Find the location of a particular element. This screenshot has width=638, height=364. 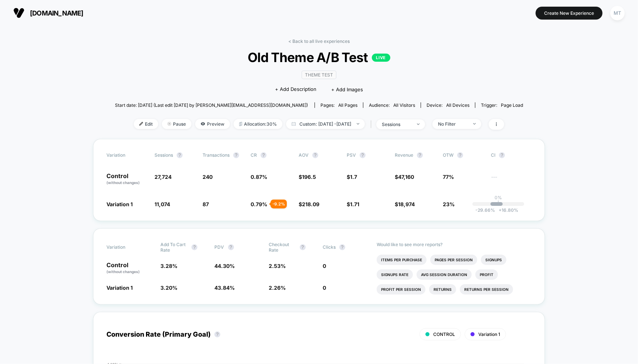

span: 44.30 % is located at coordinates (225, 265).